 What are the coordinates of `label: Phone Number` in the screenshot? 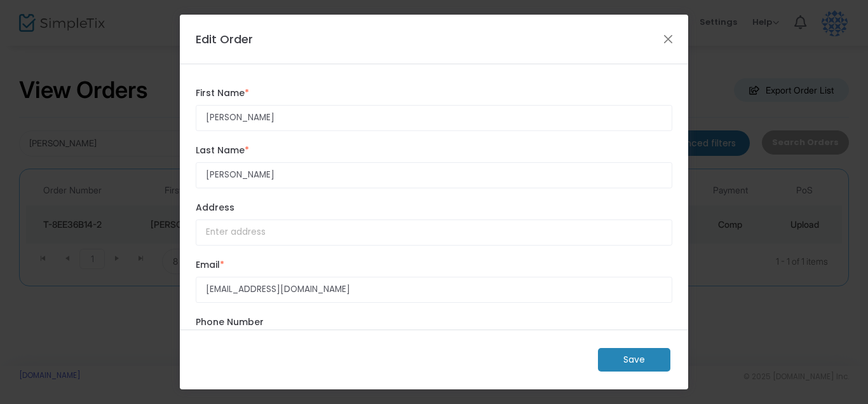 It's located at (434, 322).